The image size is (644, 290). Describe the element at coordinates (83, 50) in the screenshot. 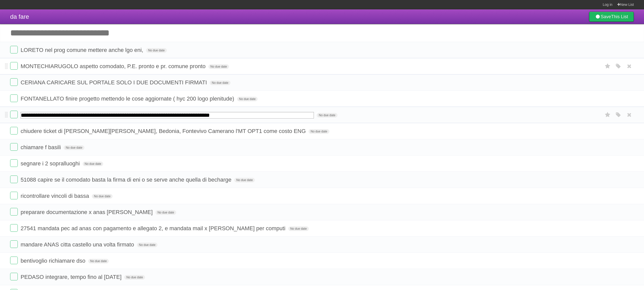

I see `span: LORETO nel prog comune mettere anche lgo eni,` at that location.